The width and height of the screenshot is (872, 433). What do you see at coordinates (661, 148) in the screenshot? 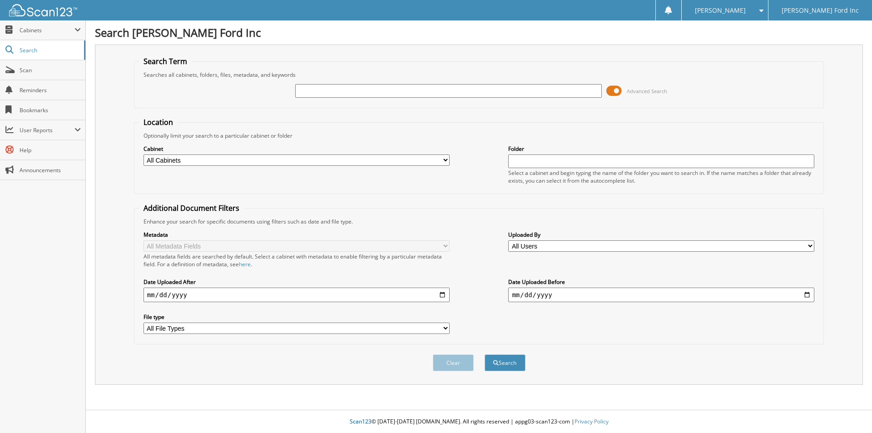
I see `label: Folder` at bounding box center [661, 148].